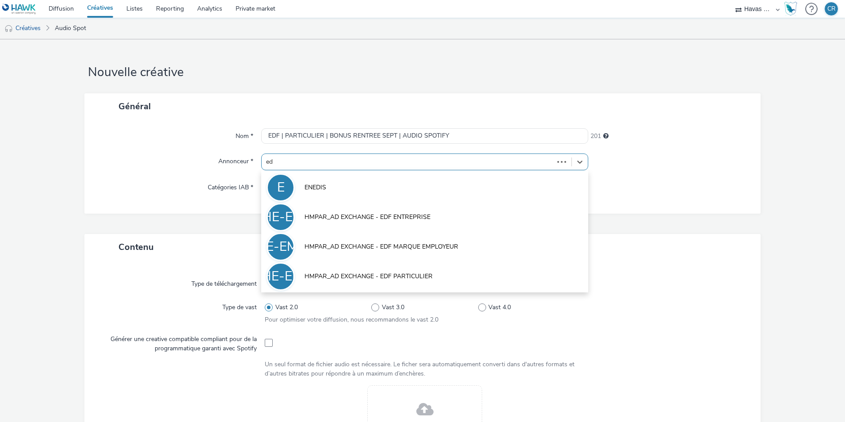  What do you see at coordinates (367, 217) in the screenshot?
I see `span: HMPAR_AD EXCHANGE - EDF ENTREPRISE` at bounding box center [367, 217].